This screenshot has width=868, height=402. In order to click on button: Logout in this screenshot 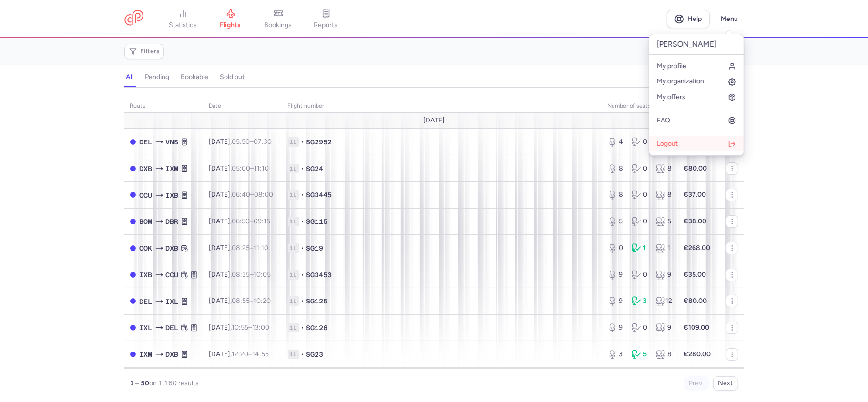, I will do `click(696, 144)`.